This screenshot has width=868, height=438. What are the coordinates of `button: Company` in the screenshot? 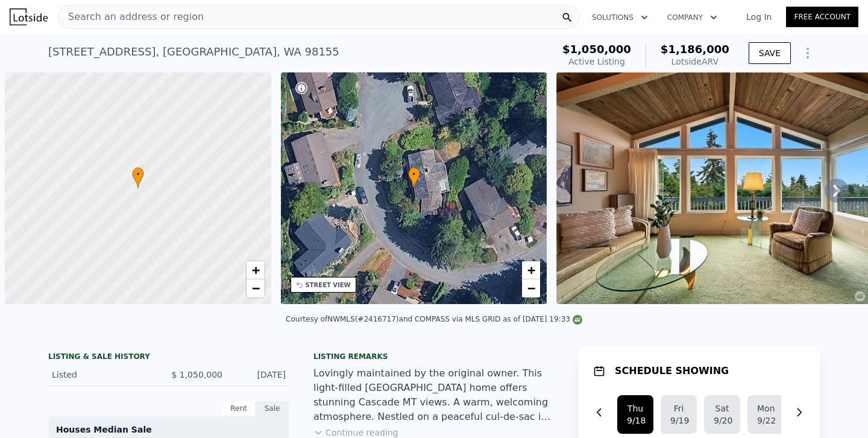 It's located at (692, 18).